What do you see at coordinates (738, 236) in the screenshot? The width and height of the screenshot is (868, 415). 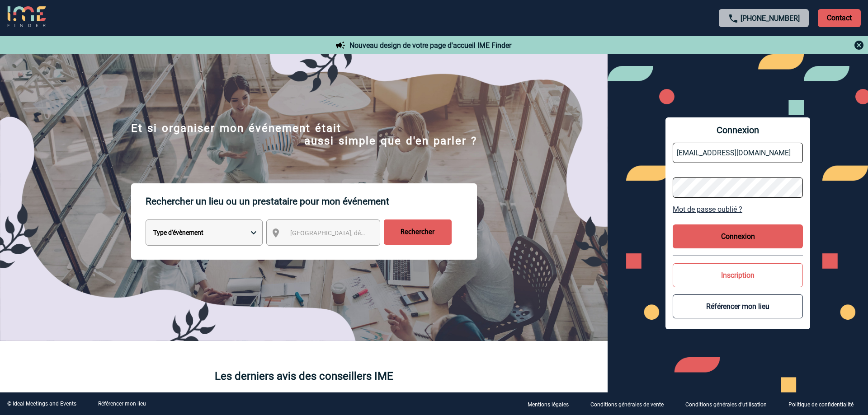 I see `button: Connexion` at bounding box center [738, 236].